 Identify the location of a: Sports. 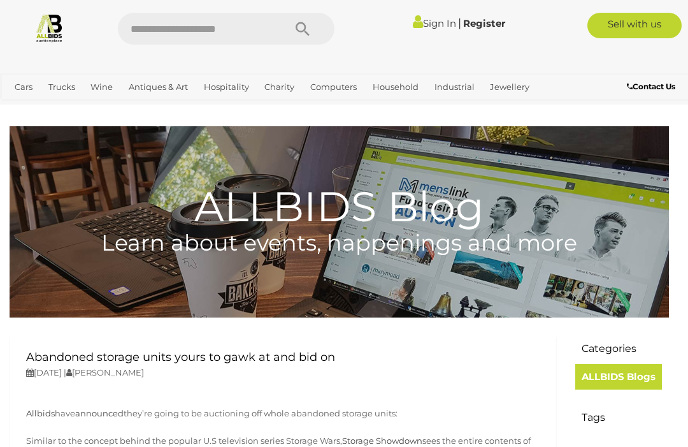
(68, 108).